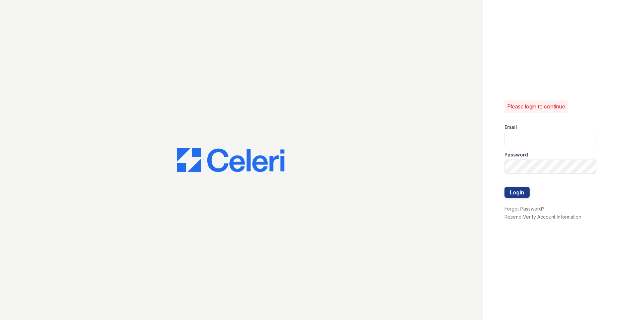 The height and width of the screenshot is (320, 644). What do you see at coordinates (542, 217) in the screenshot?
I see `a: Resend Verify Account Information` at bounding box center [542, 217].